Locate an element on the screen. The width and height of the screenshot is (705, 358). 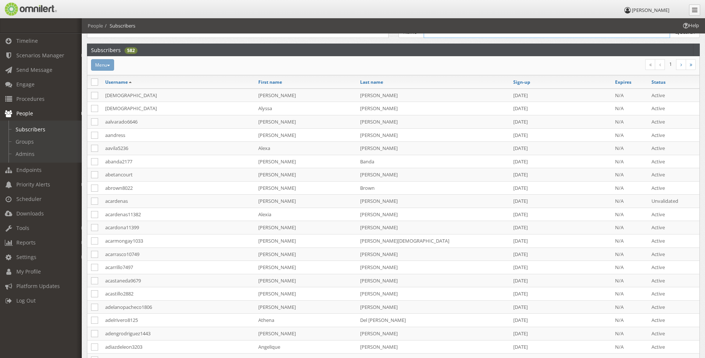
td: acardona11399 is located at coordinates (178, 228).